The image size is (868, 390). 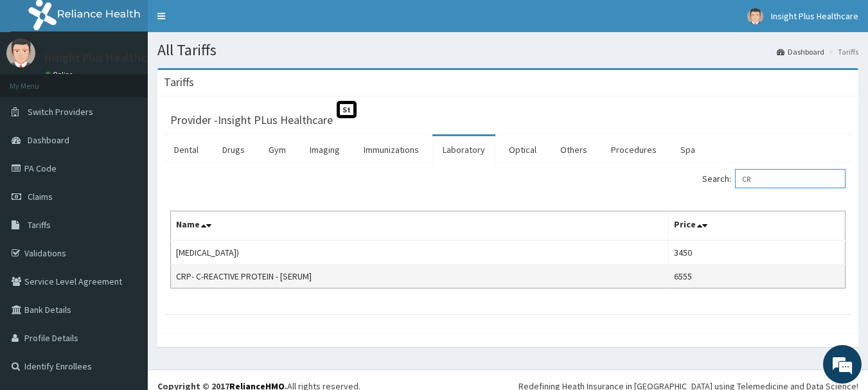 I want to click on span: We're online!, so click(x=126, y=179).